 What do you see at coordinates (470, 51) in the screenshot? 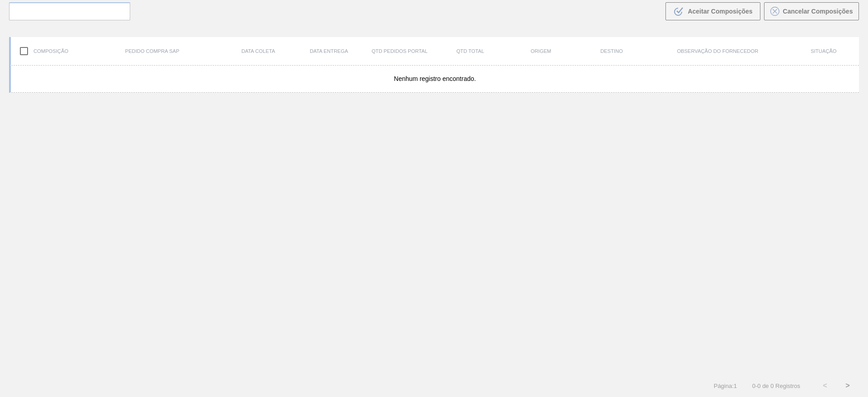
I see `div: Qtd Total` at bounding box center [470, 51].